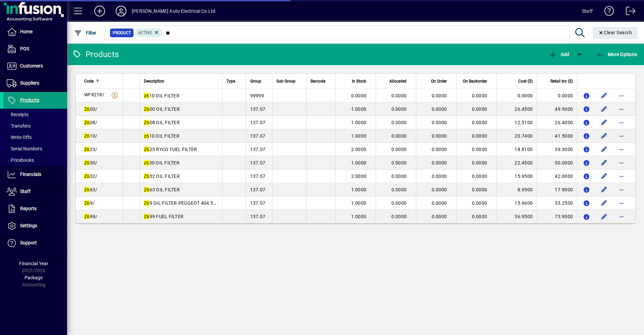  I want to click on div: Allocated, so click(396, 81).